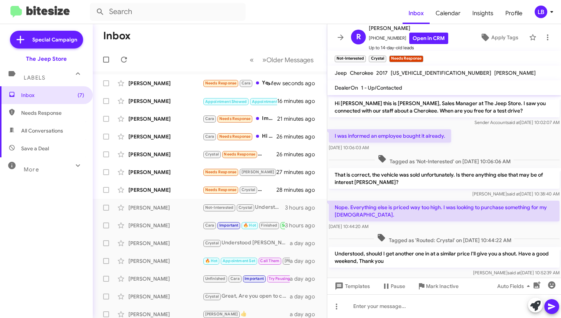  I want to click on button: Next, so click(288, 60).